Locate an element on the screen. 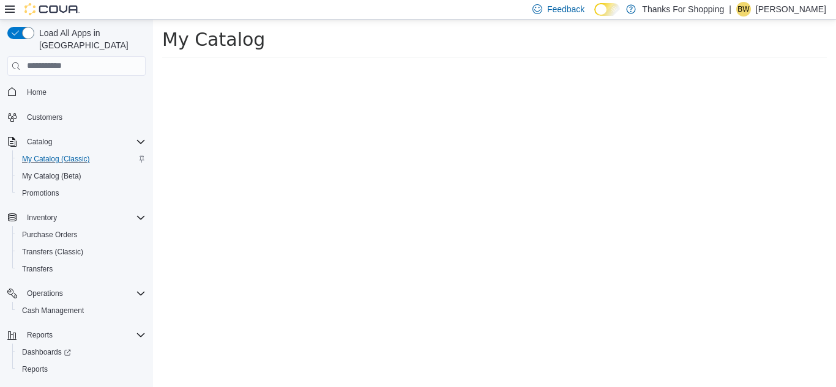  button: Transfers (Classic) is located at coordinates (81, 252).